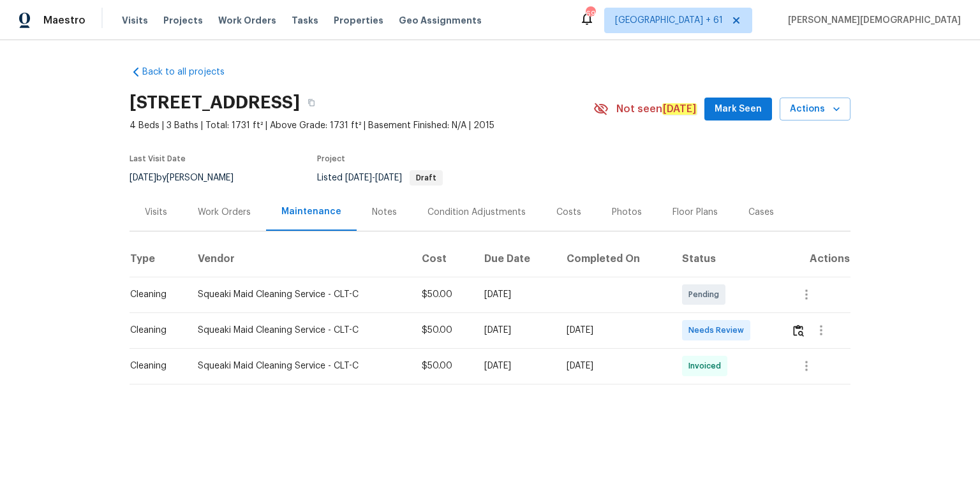  Describe the element at coordinates (798, 330) in the screenshot. I see `button: Review Icon` at that location.